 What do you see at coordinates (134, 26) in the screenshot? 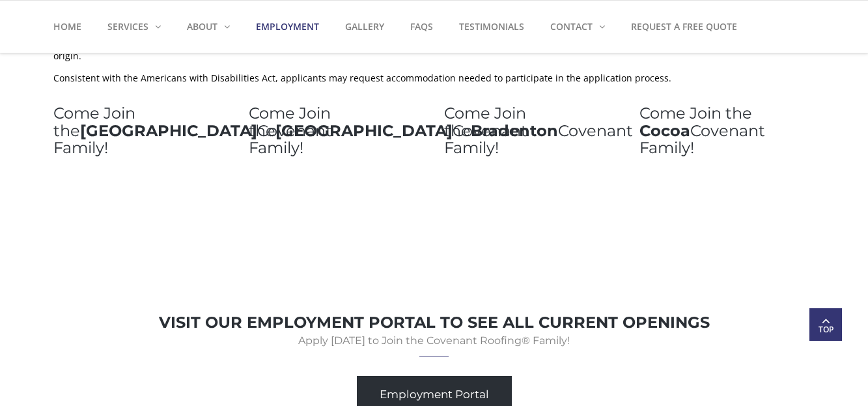
I see `a: Services` at bounding box center [134, 26].